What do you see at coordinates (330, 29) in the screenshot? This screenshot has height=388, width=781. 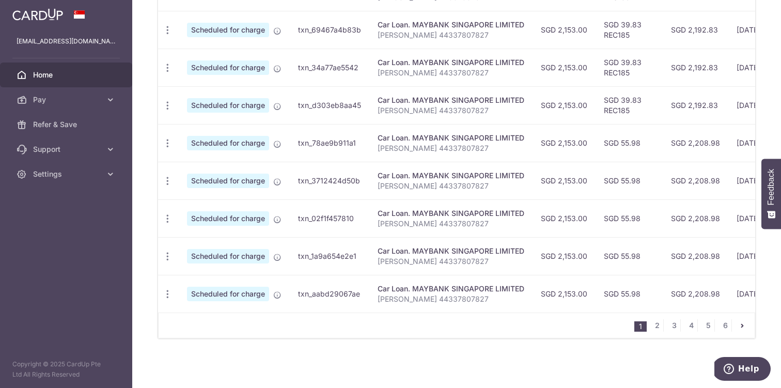 I see `td: txn_69467a4b83b` at bounding box center [330, 29].